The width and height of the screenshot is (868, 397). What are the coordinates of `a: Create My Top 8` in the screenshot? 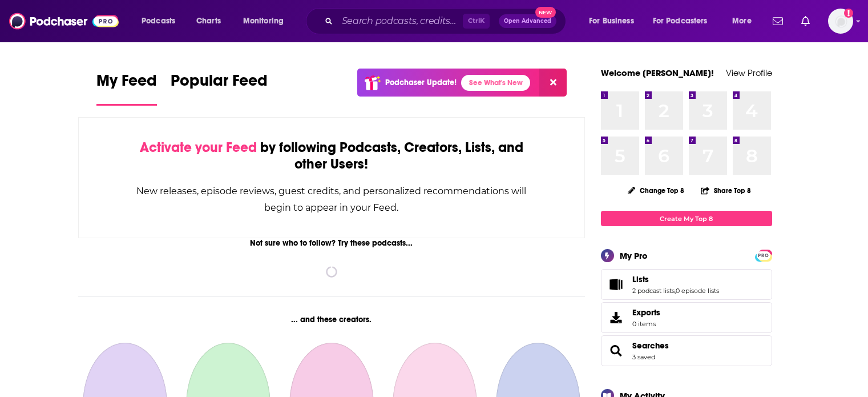 It's located at (687, 218).